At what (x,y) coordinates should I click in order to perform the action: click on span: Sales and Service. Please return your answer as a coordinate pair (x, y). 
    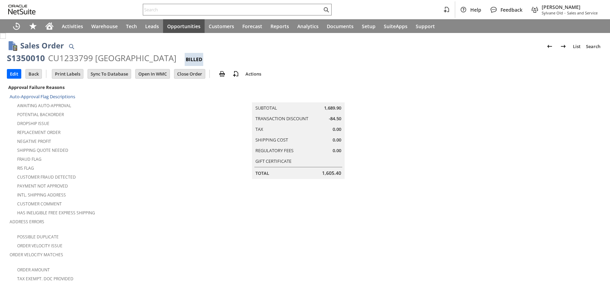
    Looking at the image, I should click on (583, 13).